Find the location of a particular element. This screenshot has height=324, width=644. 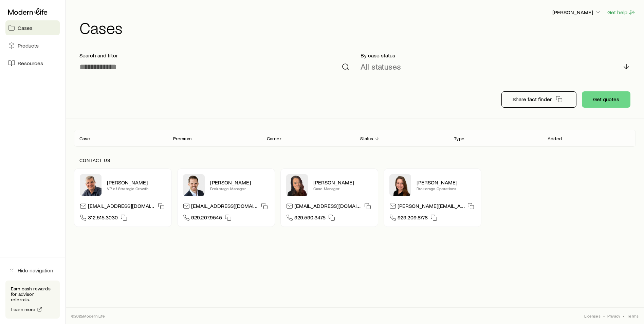

span: 312.515.3030 is located at coordinates (103, 219).